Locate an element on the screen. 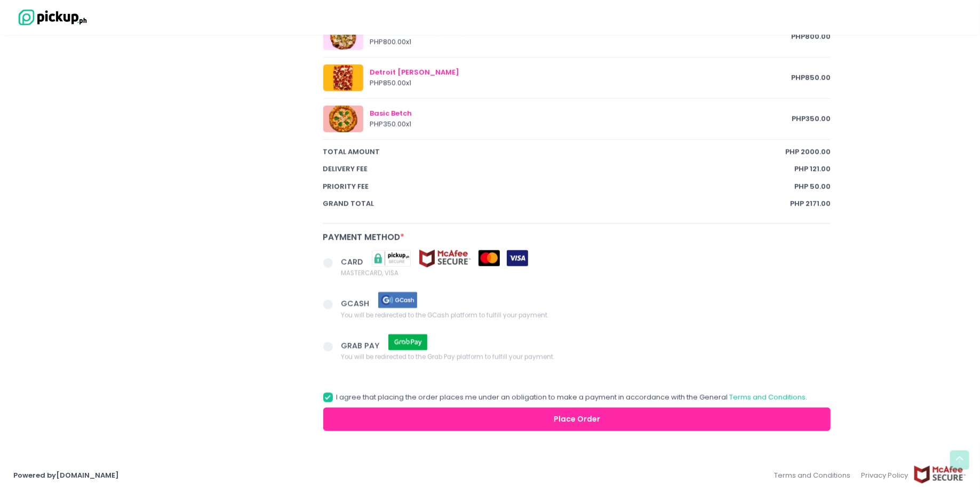 This screenshot has width=980, height=491. span: MASTERCARD, VISA is located at coordinates (435, 274).